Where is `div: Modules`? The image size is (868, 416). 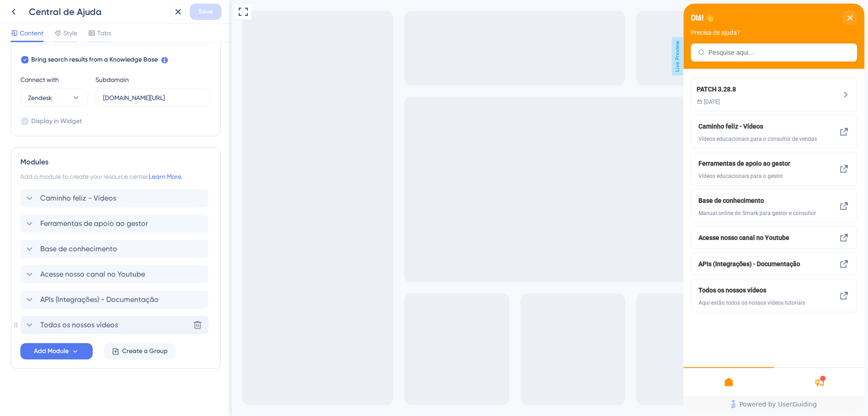 div: Modules is located at coordinates (116, 162).